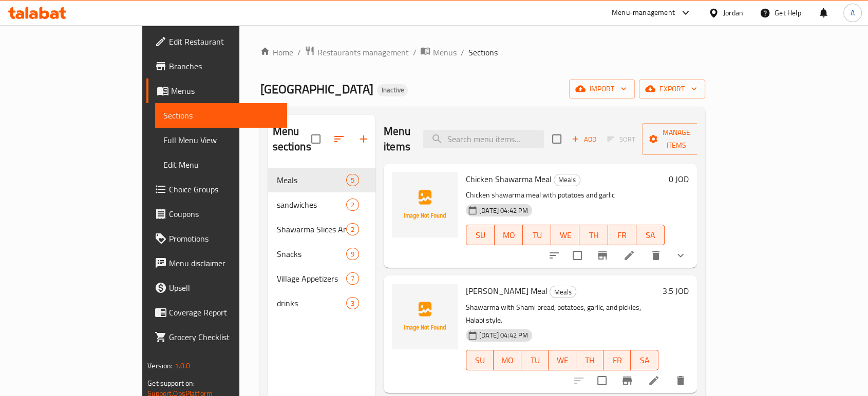 The width and height of the screenshot is (868, 396). I want to click on span: Edit Restaurant, so click(224, 41).